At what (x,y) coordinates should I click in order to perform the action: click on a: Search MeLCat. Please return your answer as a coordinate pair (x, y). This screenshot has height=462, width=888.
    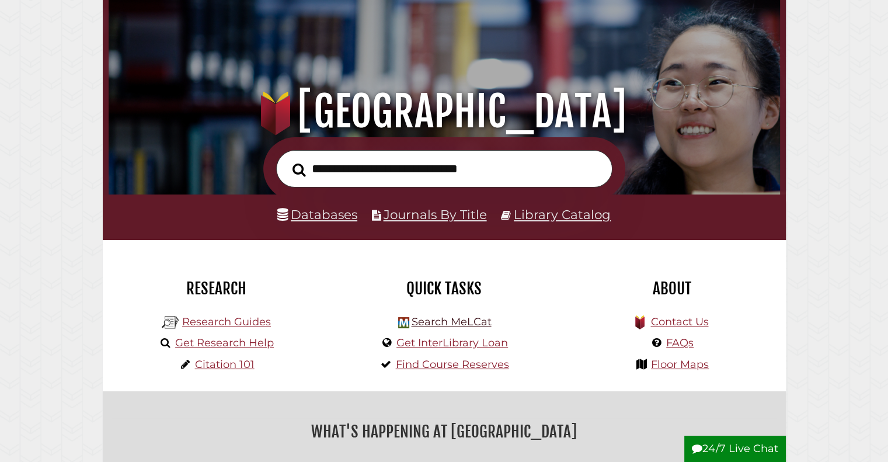
    Looking at the image, I should click on (451, 322).